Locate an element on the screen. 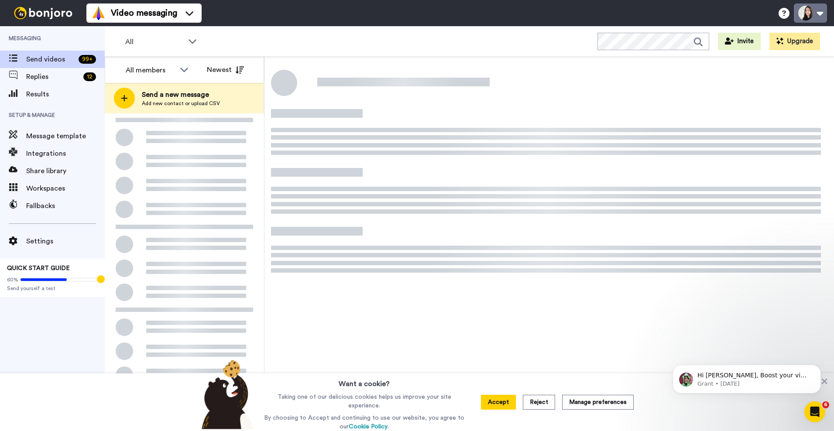  button: Invite is located at coordinates (740, 41).